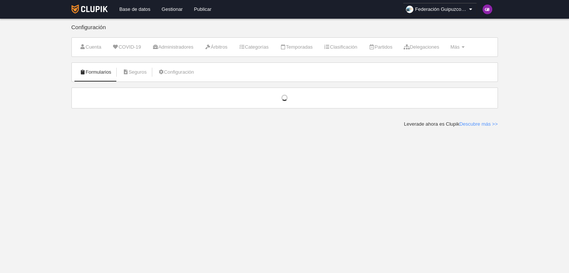 Image resolution: width=569 pixels, height=273 pixels. What do you see at coordinates (173, 47) in the screenshot?
I see `a: Administradores` at bounding box center [173, 47].